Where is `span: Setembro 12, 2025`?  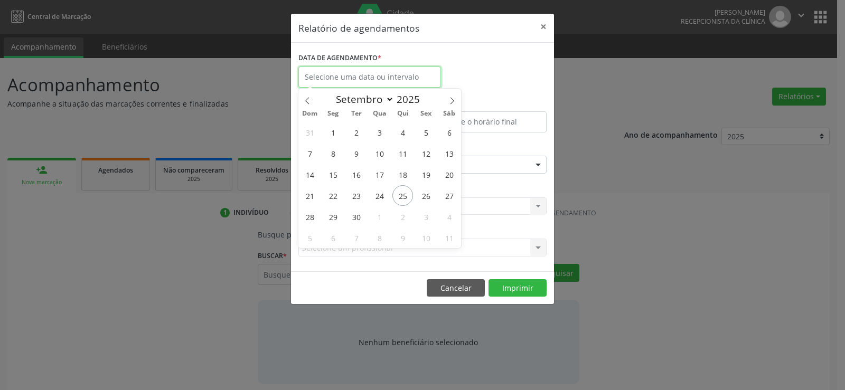
span: Setembro 12, 2025 is located at coordinates (426, 153).